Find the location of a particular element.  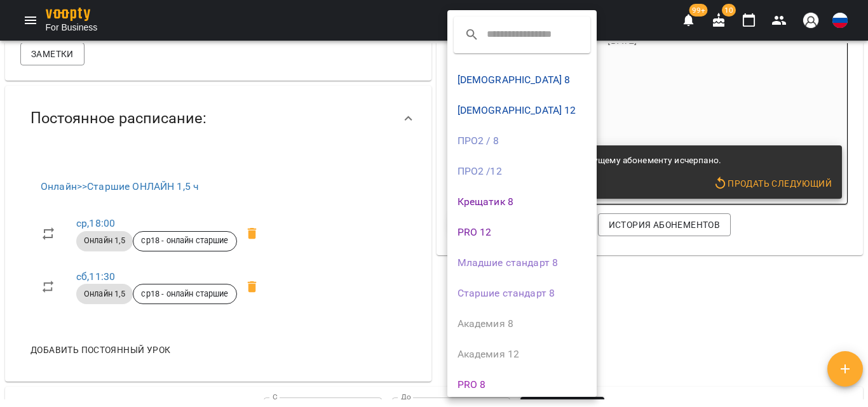

li: PRO 12 is located at coordinates (522, 233).